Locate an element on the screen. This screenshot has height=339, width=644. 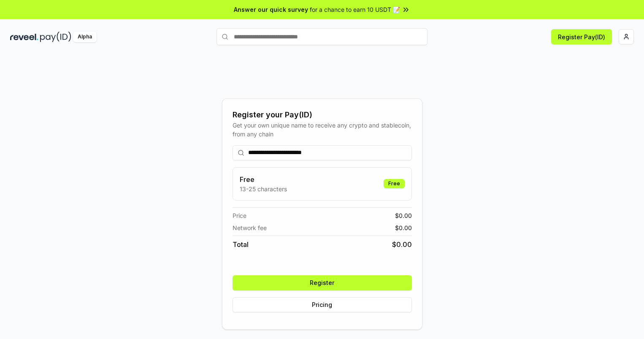
span: Total is located at coordinates (241, 244).